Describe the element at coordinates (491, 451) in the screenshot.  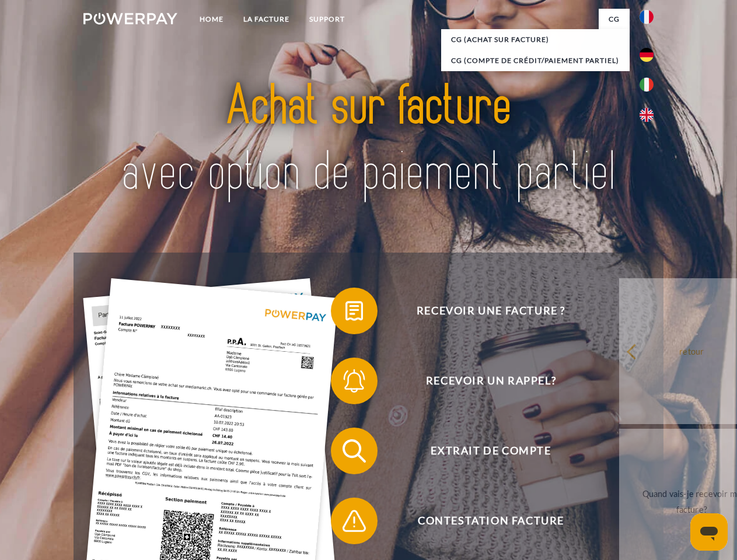
I see `span: Extrait de compte` at that location.